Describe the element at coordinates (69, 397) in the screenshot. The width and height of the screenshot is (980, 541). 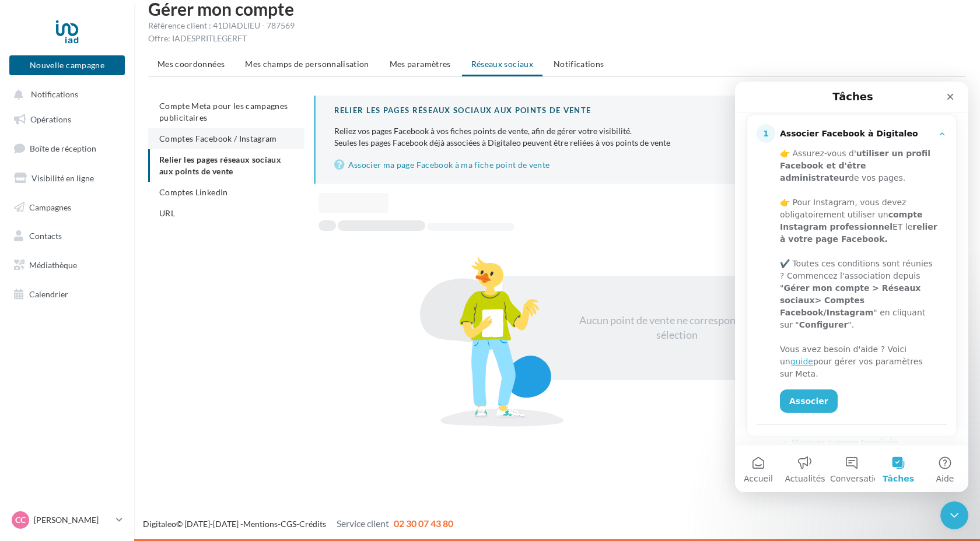
I see `span: Actualités` at that location.